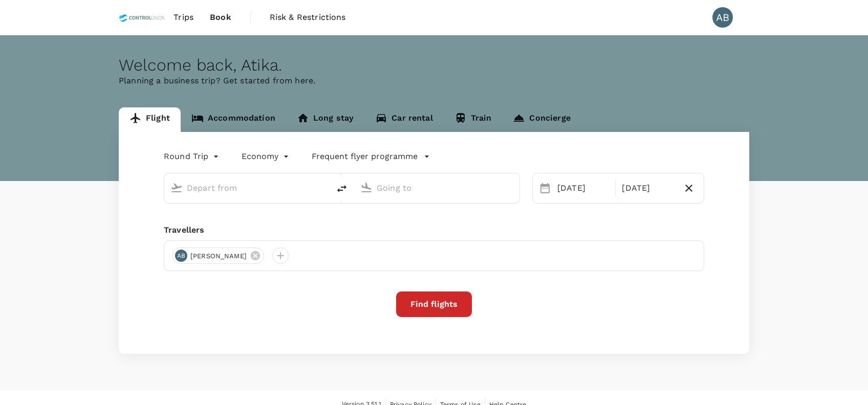 The width and height of the screenshot is (868, 405). I want to click on button: delete, so click(342, 189).